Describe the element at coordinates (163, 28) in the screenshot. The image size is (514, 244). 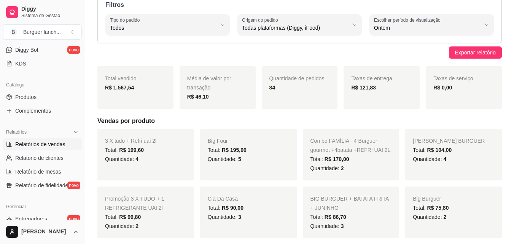
I see `span: Todos` at that location.